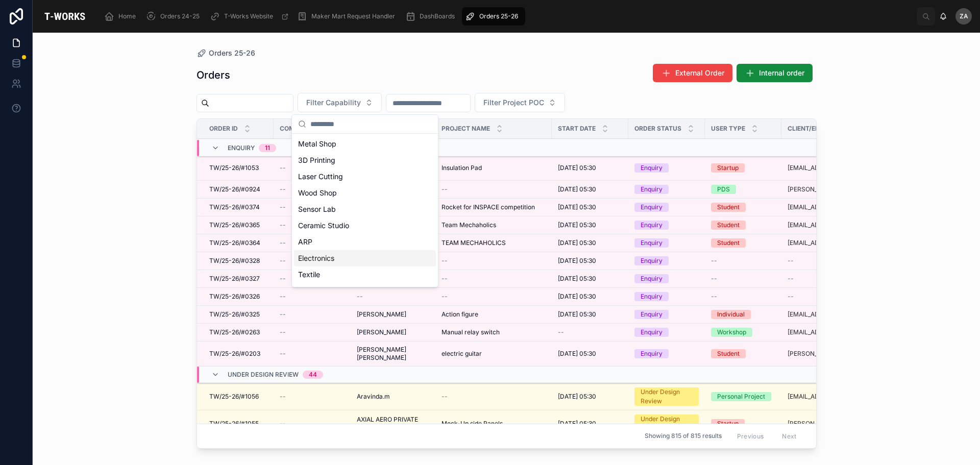 This screenshot has height=465, width=980. What do you see at coordinates (175, 17) in the screenshot?
I see `a: Orders 24-25` at bounding box center [175, 17].